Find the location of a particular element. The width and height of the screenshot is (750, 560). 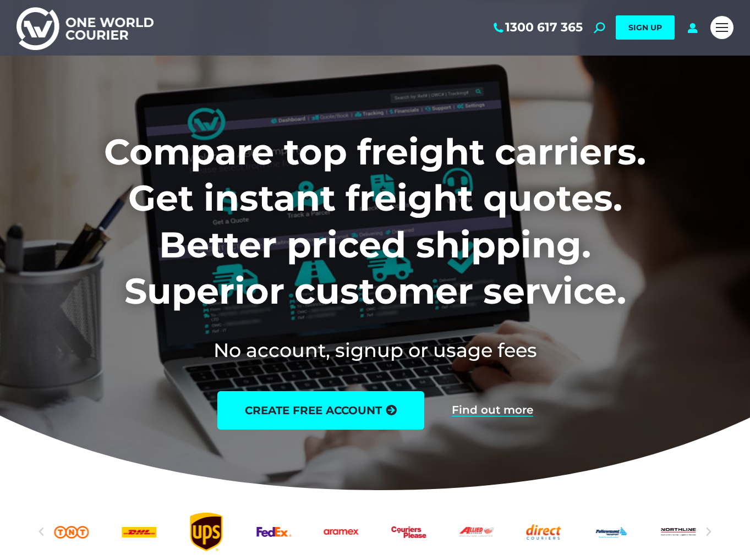

div: Followmont transoirt web logo is located at coordinates (611, 532).